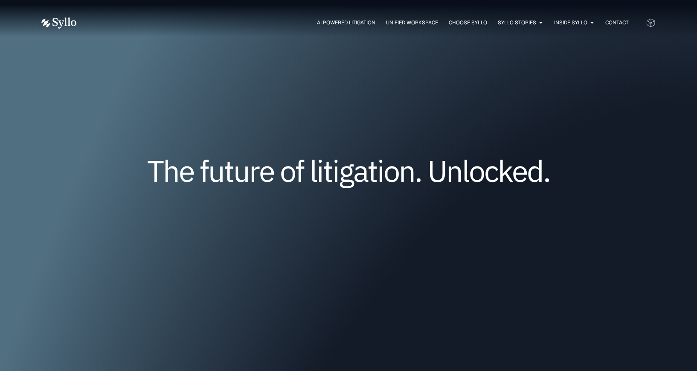 This screenshot has width=697, height=371. What do you see at coordinates (617, 23) in the screenshot?
I see `span: Contact` at bounding box center [617, 23].